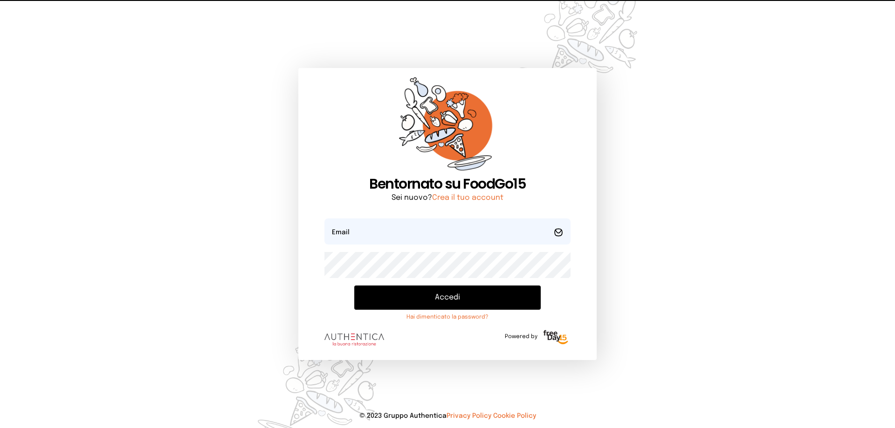 This screenshot has height=428, width=895. What do you see at coordinates (556, 338) in the screenshot?
I see `img: logo-freeday.3e08031.png` at bounding box center [556, 338].